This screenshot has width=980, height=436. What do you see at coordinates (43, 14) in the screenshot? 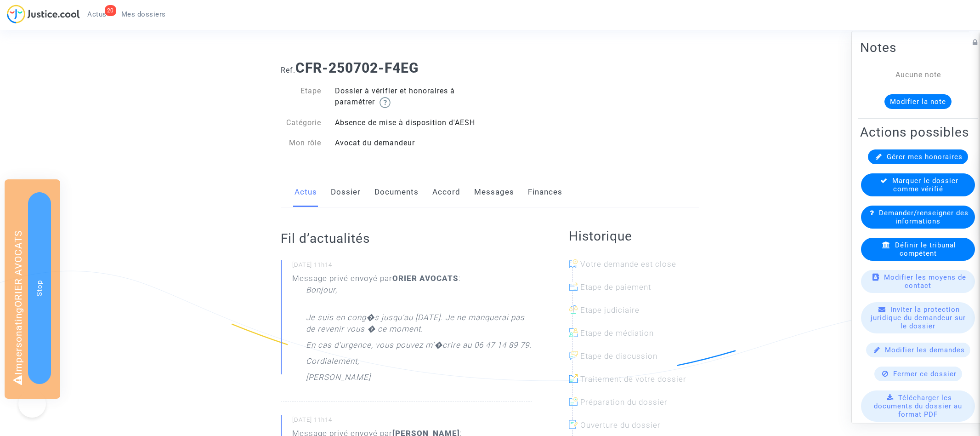
I see `img: jc-logo.svg` at bounding box center [43, 14].